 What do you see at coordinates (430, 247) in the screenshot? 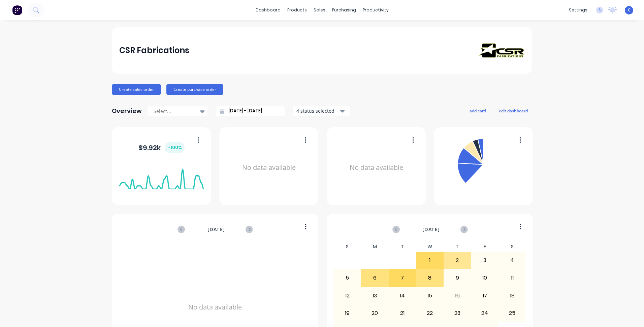
I see `div: W` at bounding box center [430, 247].